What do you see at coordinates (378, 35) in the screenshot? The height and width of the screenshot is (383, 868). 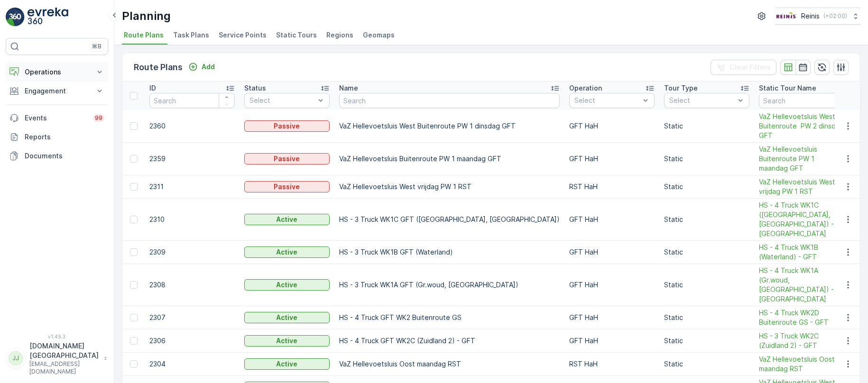 I see `span: Geomaps` at bounding box center [378, 35].